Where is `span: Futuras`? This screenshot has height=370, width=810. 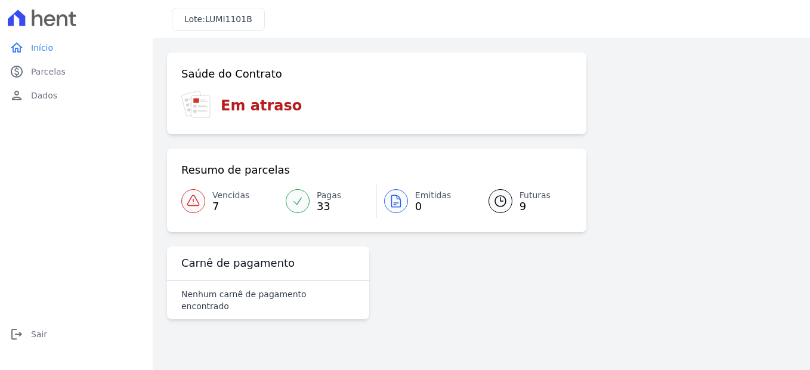
span: Futuras is located at coordinates (535, 195).